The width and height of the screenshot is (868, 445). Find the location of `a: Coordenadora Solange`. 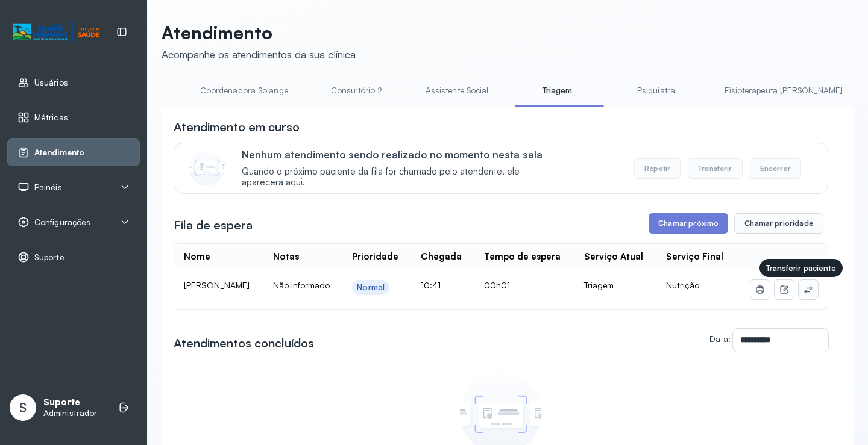

a: Coordenadora Solange is located at coordinates (244, 91).